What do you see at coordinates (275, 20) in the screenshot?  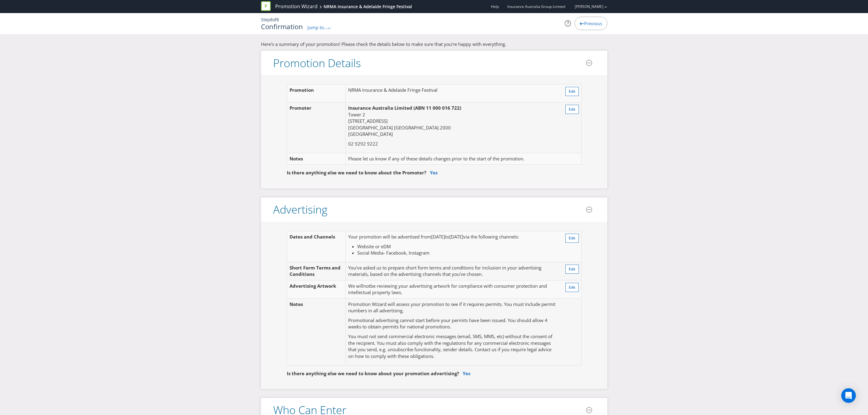 I see `span: of` at bounding box center [275, 20].